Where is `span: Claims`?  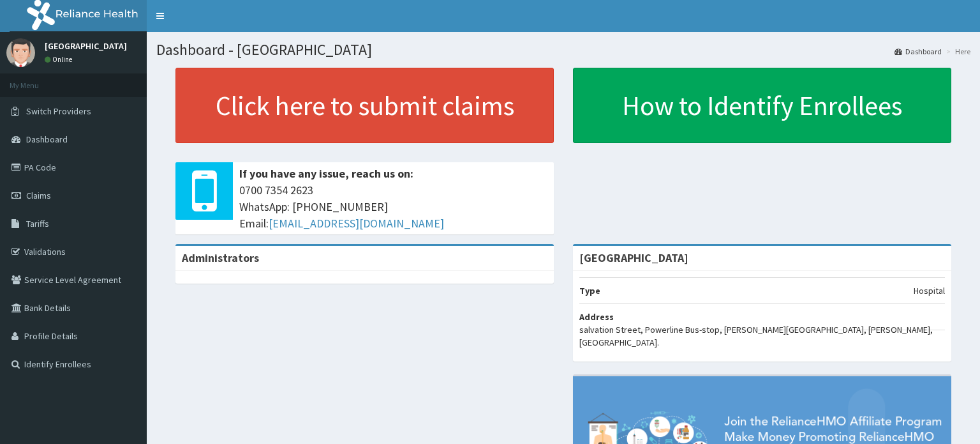 span: Claims is located at coordinates (38, 196).